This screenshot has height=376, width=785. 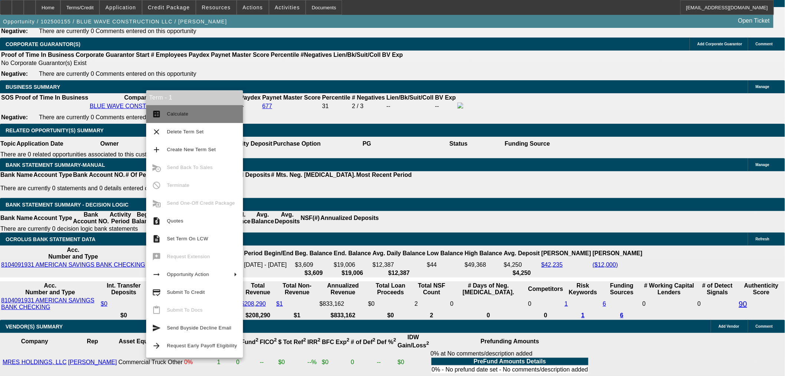 What do you see at coordinates (510, 361) in the screenshot?
I see `b: PreFund Amounts Details` at bounding box center [510, 361].